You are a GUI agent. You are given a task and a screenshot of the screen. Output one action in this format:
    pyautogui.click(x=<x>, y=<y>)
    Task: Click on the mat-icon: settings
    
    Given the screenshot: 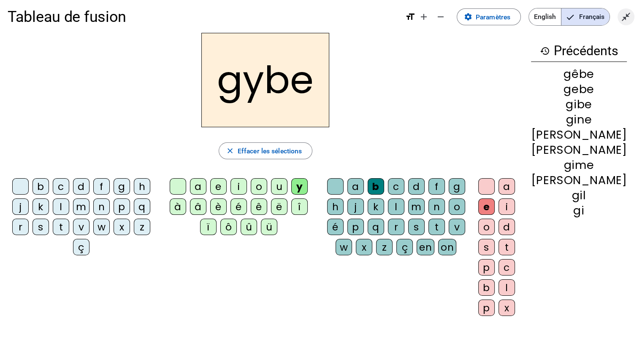 What is the action you would take?
    pyautogui.click(x=468, y=17)
    